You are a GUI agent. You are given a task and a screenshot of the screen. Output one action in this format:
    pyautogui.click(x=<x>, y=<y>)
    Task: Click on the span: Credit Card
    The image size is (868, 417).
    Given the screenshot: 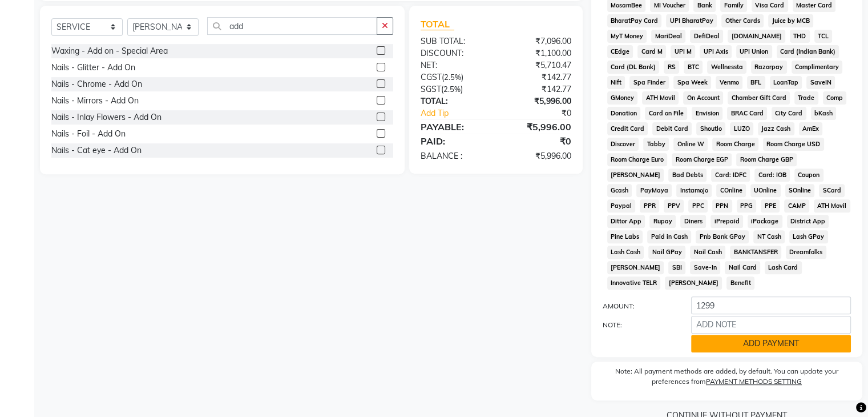 What is the action you would take?
    pyautogui.click(x=628, y=128)
    